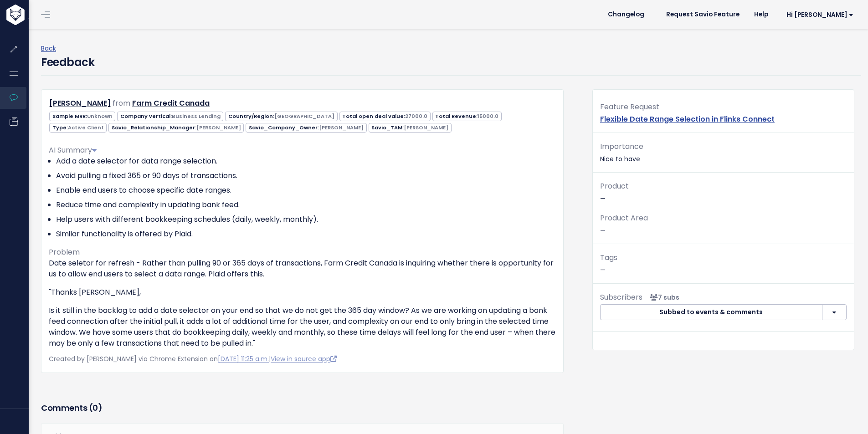  Describe the element at coordinates (306, 127) in the screenshot. I see `span: Savio_Company_Owner:` at that location.